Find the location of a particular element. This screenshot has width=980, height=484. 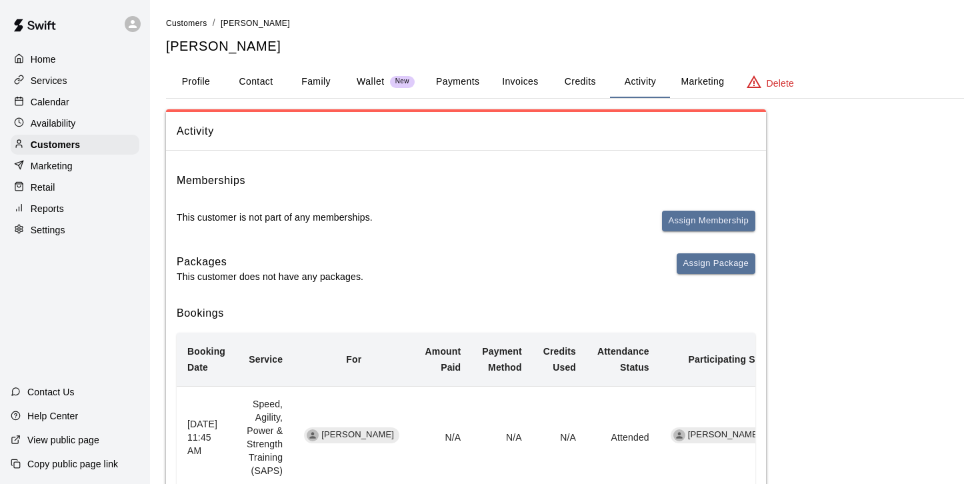

button: Credits is located at coordinates (580, 82).